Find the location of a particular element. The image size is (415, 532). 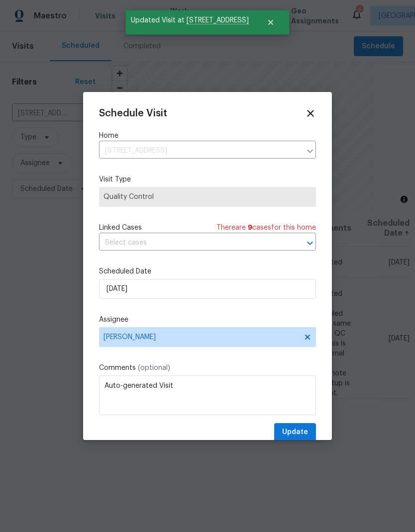

span: Close is located at coordinates (311, 113).